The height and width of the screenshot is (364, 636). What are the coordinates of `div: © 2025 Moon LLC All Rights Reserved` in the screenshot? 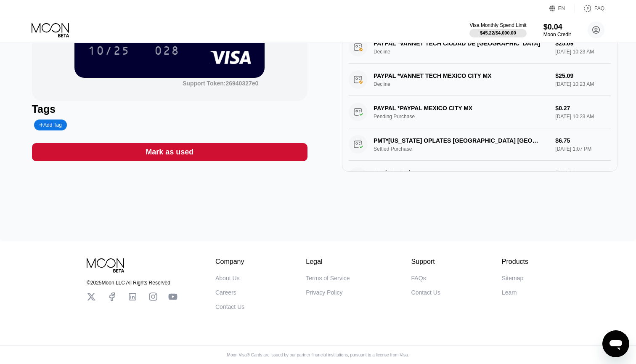 It's located at (132, 283).